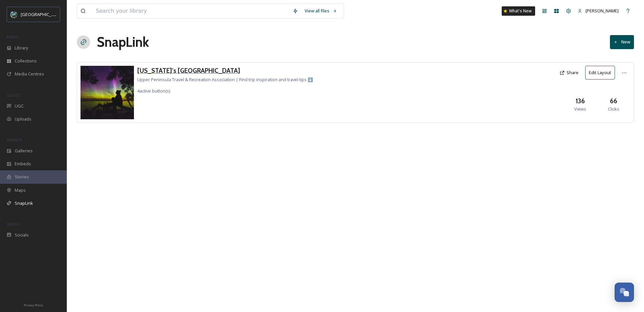  What do you see at coordinates (225, 79) in the screenshot?
I see `span: Upper Peninsula Travel & Recreation Association | Find trip inspiration and travel tips ⬇️` at bounding box center [225, 79].